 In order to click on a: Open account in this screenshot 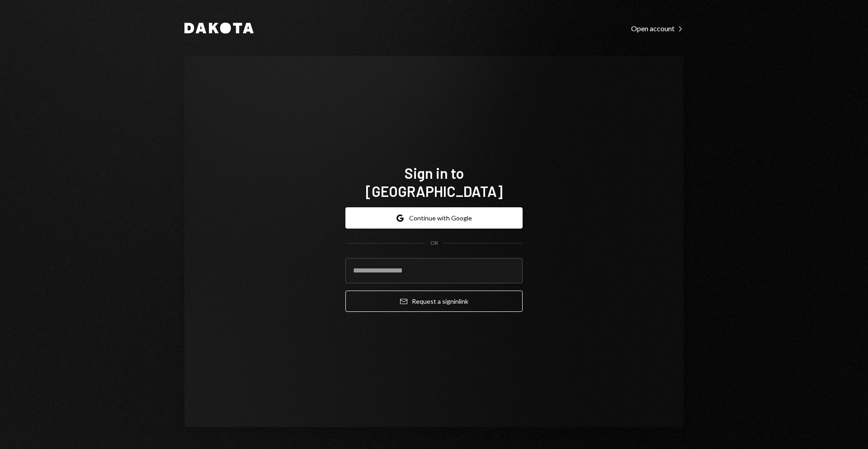, I will do `click(657, 28)`.